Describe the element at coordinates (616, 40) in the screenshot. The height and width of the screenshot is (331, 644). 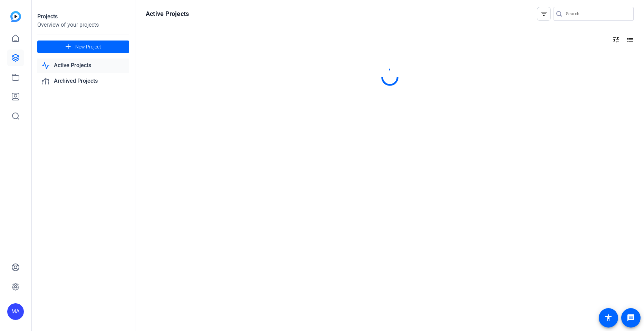
I see `mat-icon: tune` at that location.